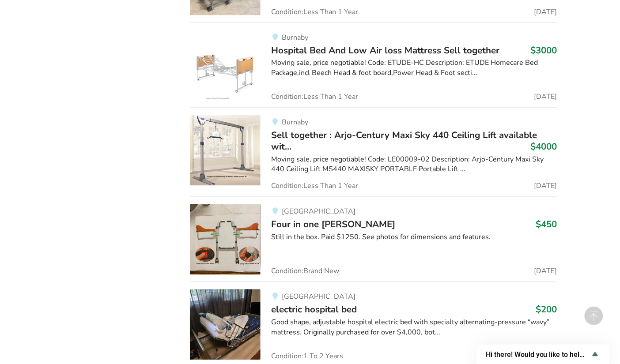  Describe the element at coordinates (544, 147) in the screenshot. I see `h3: $4000` at that location.